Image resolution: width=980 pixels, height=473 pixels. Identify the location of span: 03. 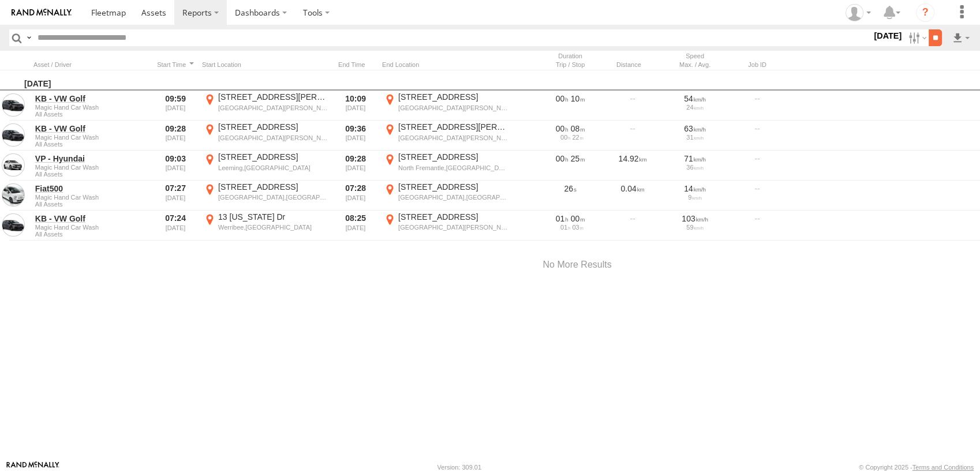
(577, 227).